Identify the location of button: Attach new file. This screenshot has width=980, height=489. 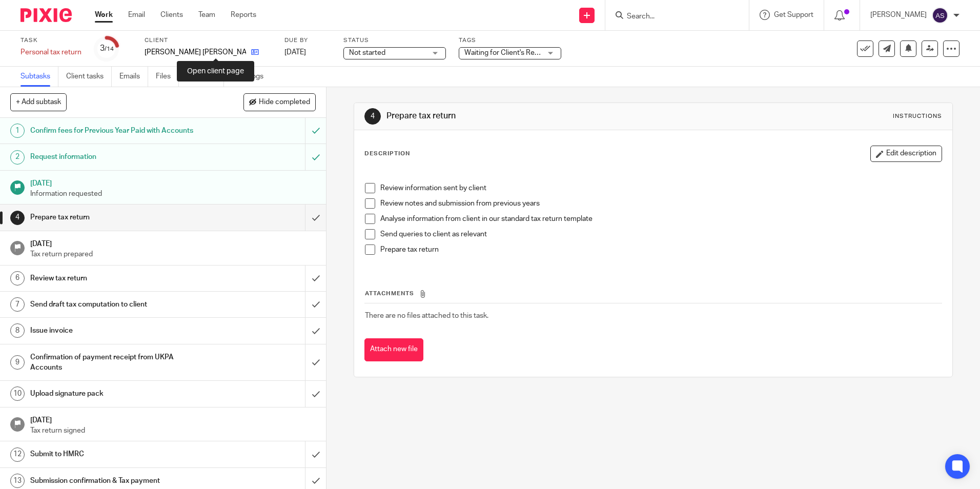
(394, 350).